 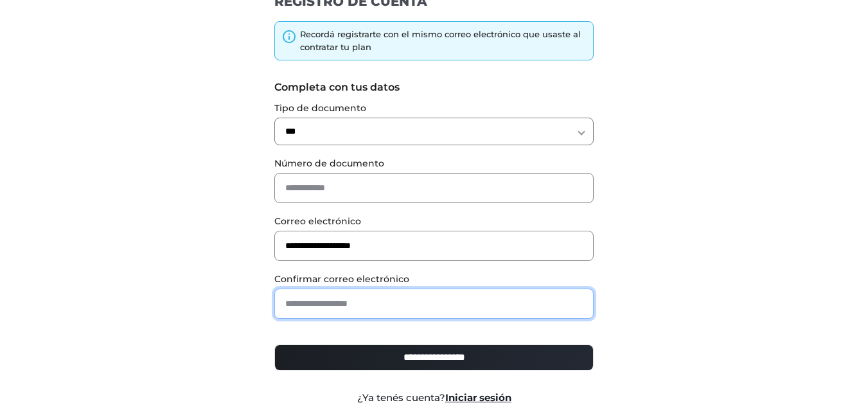 What do you see at coordinates (434, 221) in the screenshot?
I see `label: Correo electrónico` at bounding box center [434, 221].